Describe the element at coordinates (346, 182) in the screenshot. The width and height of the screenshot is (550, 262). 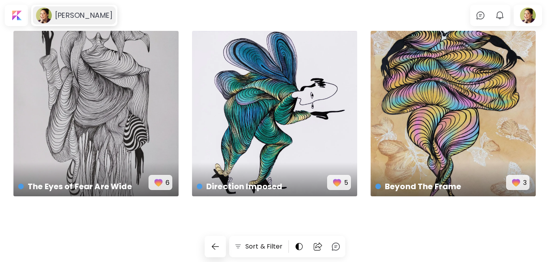
I see `p: 5` at that location.